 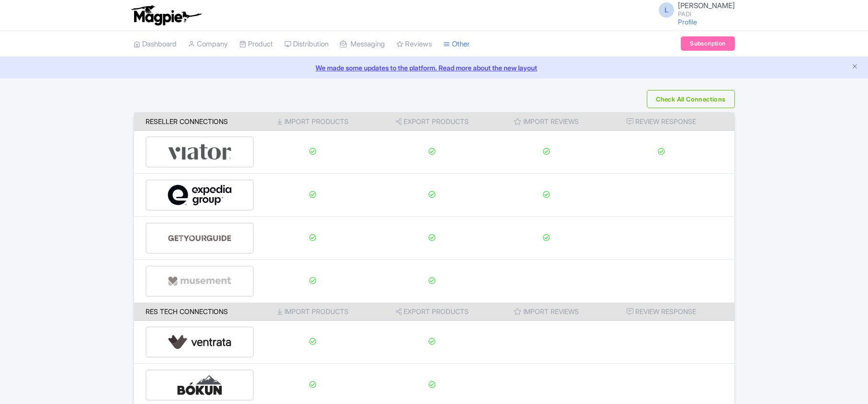 What do you see at coordinates (362, 44) in the screenshot?
I see `a: Messaging` at bounding box center [362, 44].